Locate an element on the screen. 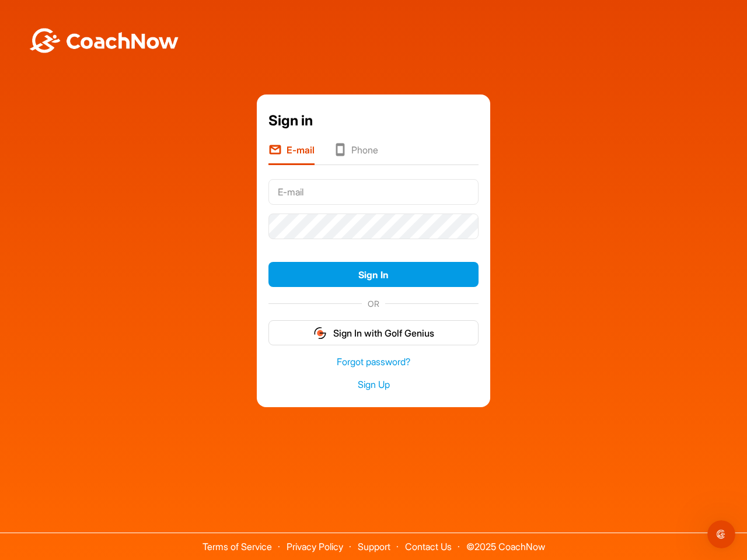 The height and width of the screenshot is (560, 747). a: Contact Us is located at coordinates (428, 547).